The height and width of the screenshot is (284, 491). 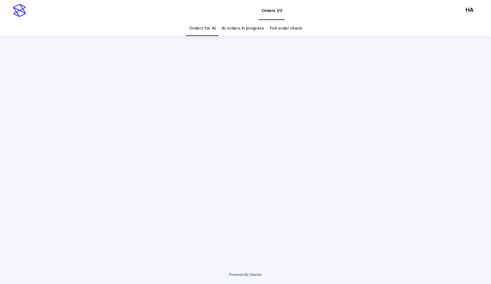 I want to click on img: stacker-logo-s-only.png, so click(x=19, y=10).